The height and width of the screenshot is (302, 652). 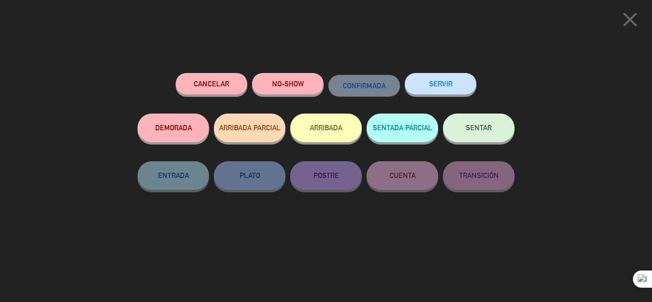 What do you see at coordinates (479, 127) in the screenshot?
I see `span: SENTAR` at bounding box center [479, 127].